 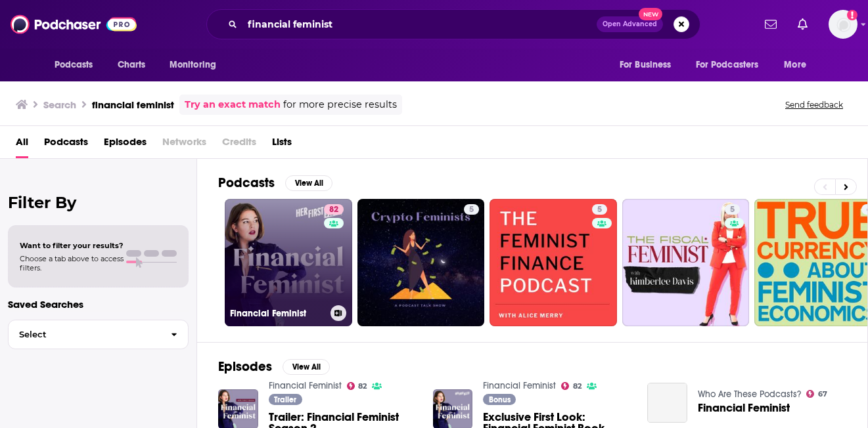 I want to click on span: for more precise results, so click(x=340, y=105).